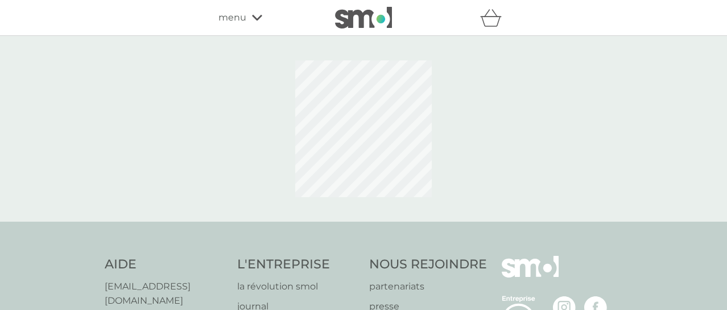  What do you see at coordinates (428, 286) in the screenshot?
I see `a: partenariats` at bounding box center [428, 286].